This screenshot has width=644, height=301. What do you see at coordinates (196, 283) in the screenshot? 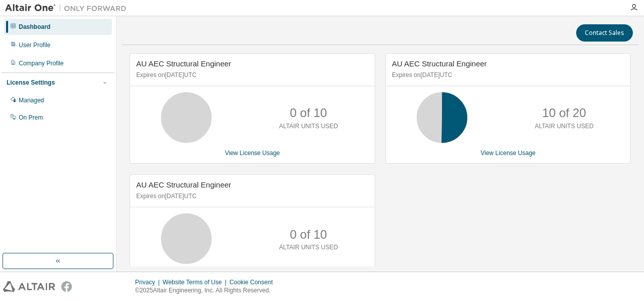
I see `div: Website Terms of Use` at bounding box center [196, 283].